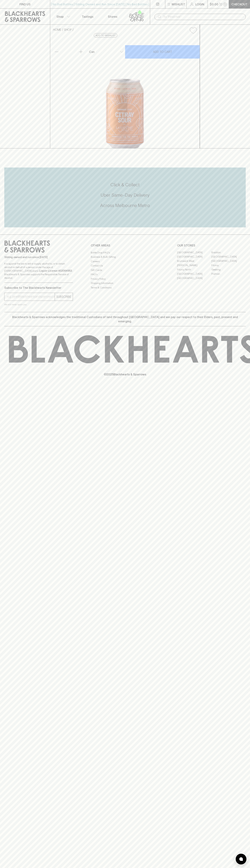 The width and height of the screenshot is (250, 868). I want to click on a: Shipping Information, so click(125, 283).